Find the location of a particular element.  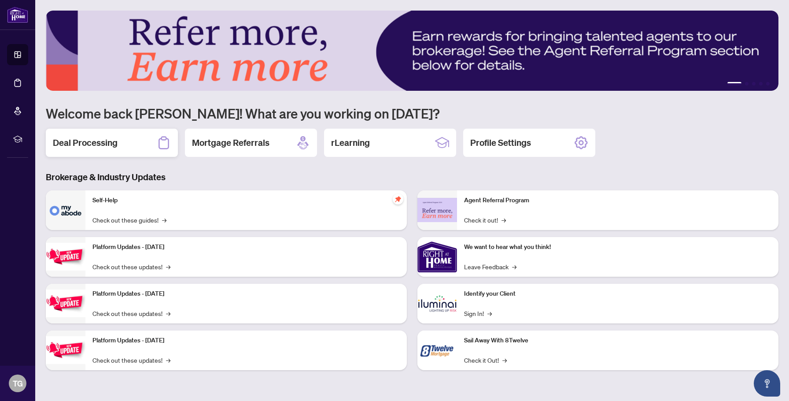

button: 3 is located at coordinates (754, 84).